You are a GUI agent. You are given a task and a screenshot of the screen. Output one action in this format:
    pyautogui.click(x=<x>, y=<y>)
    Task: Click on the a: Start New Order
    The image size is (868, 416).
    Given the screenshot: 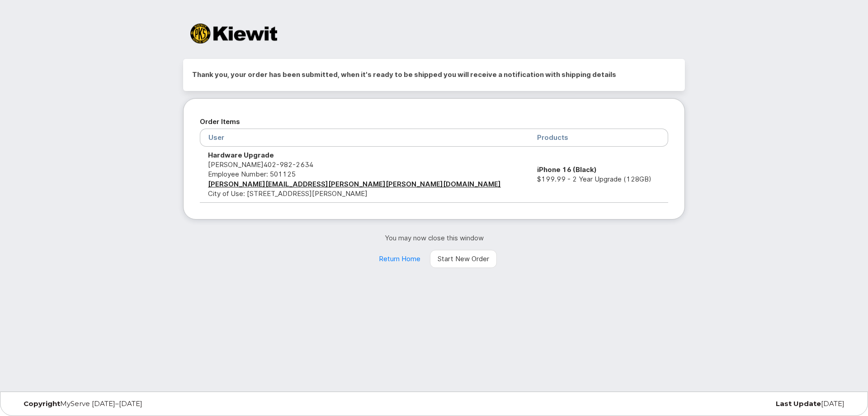 What is the action you would take?
    pyautogui.click(x=463, y=259)
    